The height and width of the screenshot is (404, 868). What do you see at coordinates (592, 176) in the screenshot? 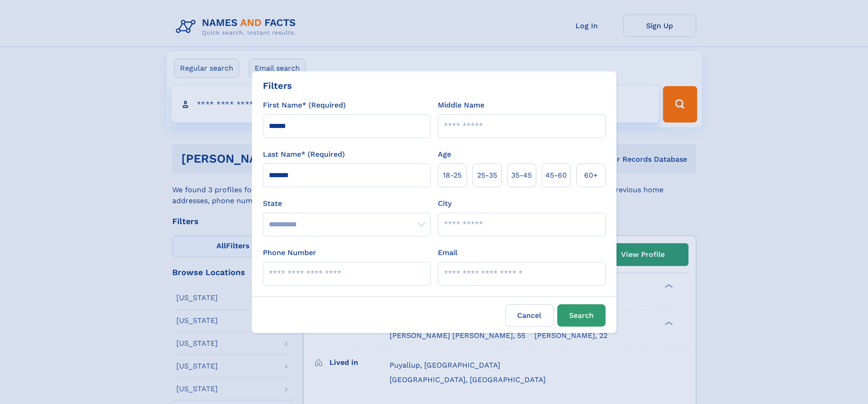
I see `span: 60+` at bounding box center [592, 176].